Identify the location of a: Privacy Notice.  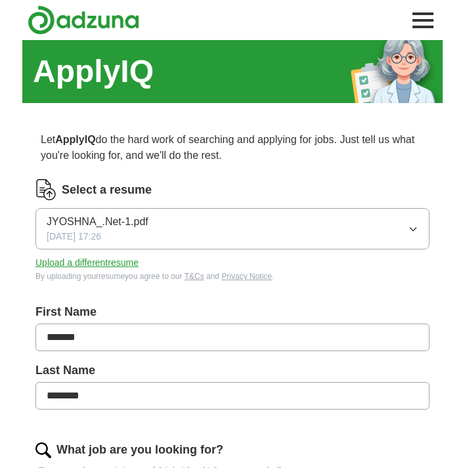
(246, 276).